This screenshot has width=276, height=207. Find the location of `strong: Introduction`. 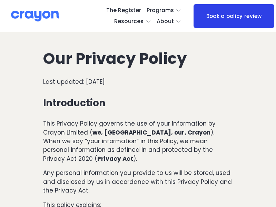

strong: Introduction is located at coordinates (74, 103).